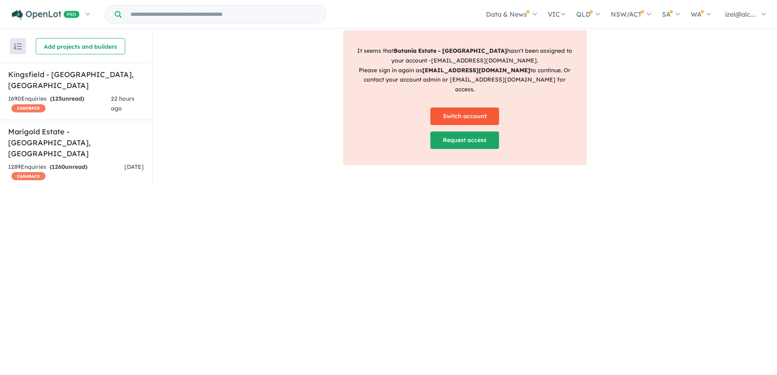 This screenshot has width=777, height=375. I want to click on span: 125, so click(57, 99).